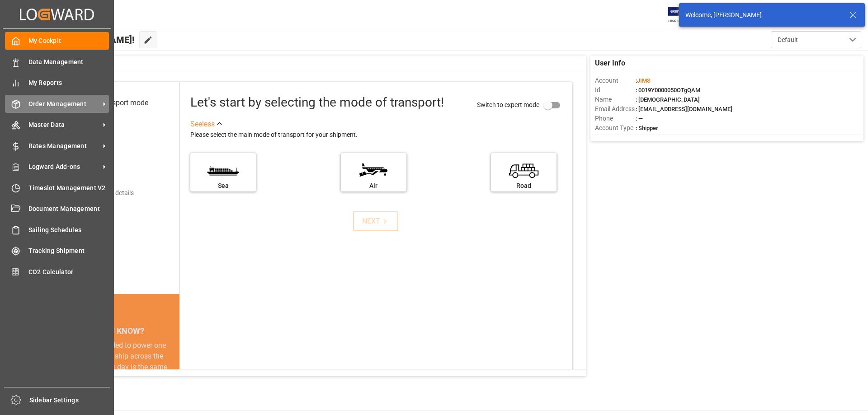 The height and width of the screenshot is (415, 868). Describe the element at coordinates (64, 104) in the screenshot. I see `span: Order Management` at that location.